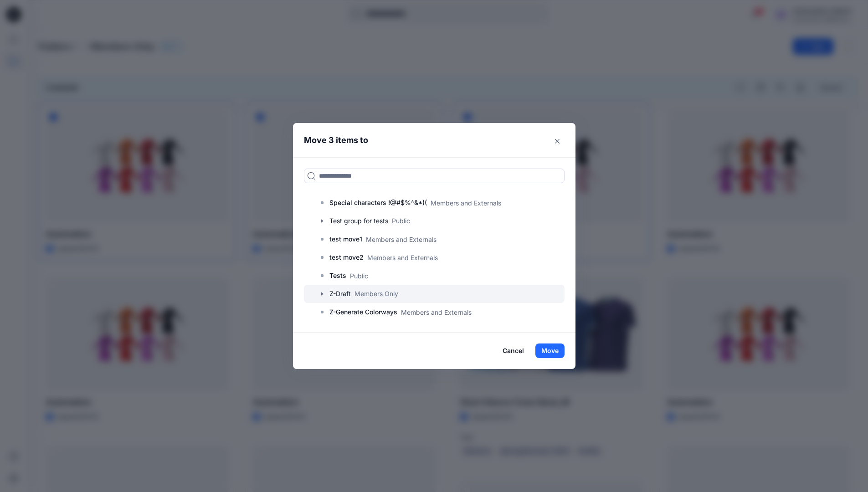 Image resolution: width=868 pixels, height=492 pixels. I want to click on p: test move1, so click(346, 239).